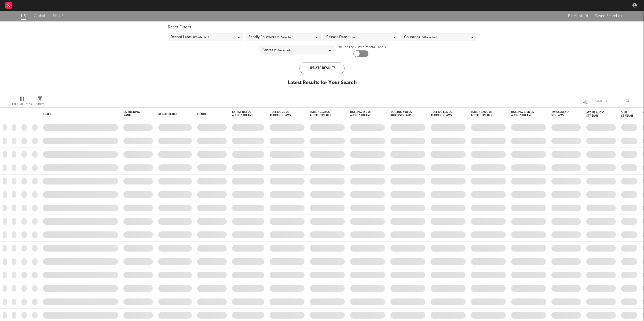  What do you see at coordinates (597, 114) in the screenshot?
I see `div: ATD US Audio Streams` at bounding box center [597, 114].